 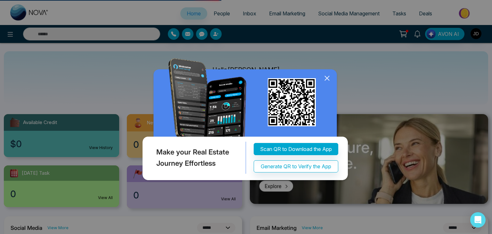 What do you see at coordinates (246, 121) in the screenshot?
I see `img: QRModal` at bounding box center [246, 121].